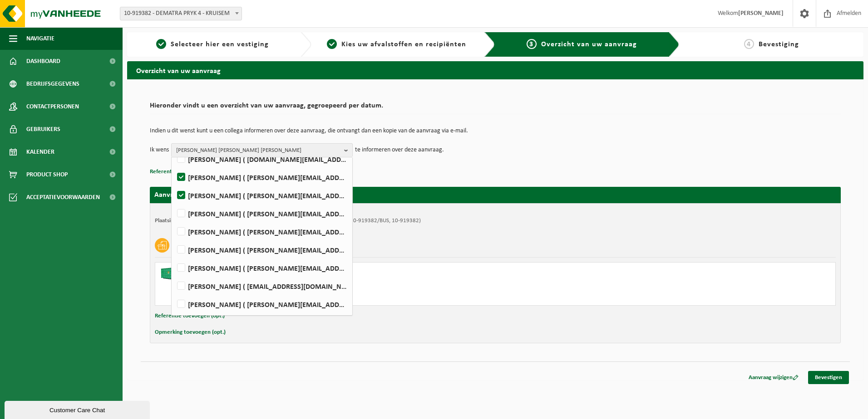 The width and height of the screenshot is (868, 419). I want to click on h2: Hieronder vindt u een overzicht van uw aanvraag, gegroepeerd per datum., so click(495, 108).